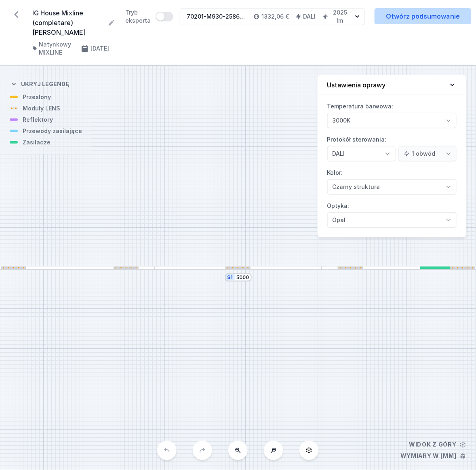  Describe the element at coordinates (243, 277) in the screenshot. I see `input: Wymiar [mm]` at that location.